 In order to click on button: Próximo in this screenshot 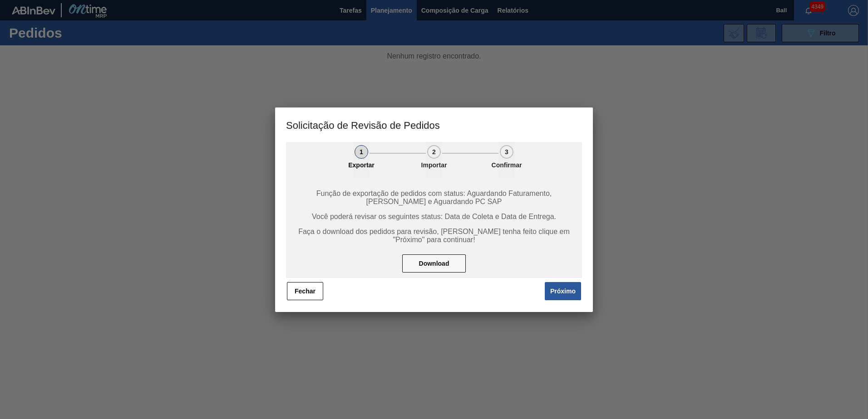, I will do `click(563, 291)`.